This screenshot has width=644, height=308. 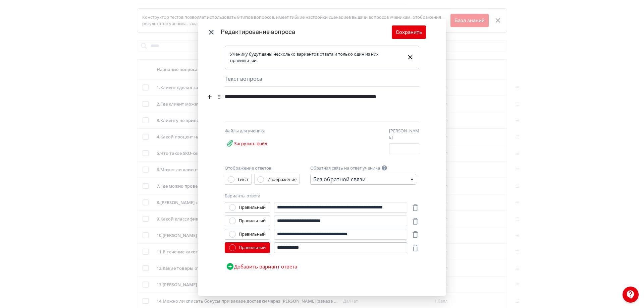 I want to click on div: Текст вопроса, so click(x=322, y=81).